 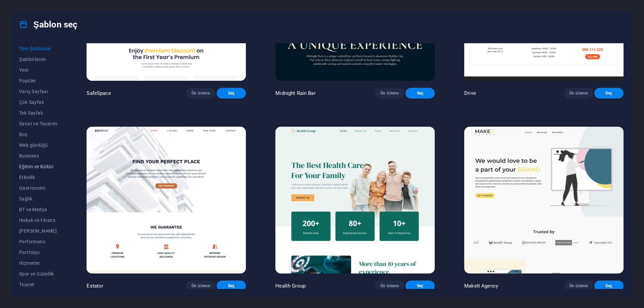 What do you see at coordinates (38, 70) in the screenshot?
I see `span: Yeni` at bounding box center [38, 70].